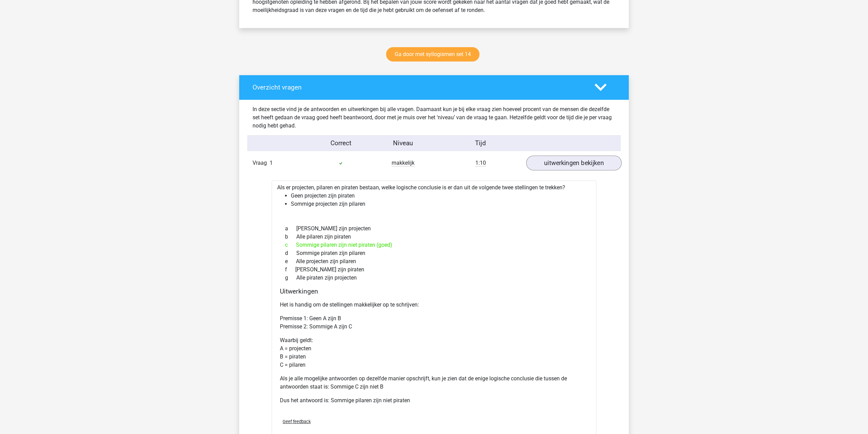 This screenshot has height=434, width=868. What do you see at coordinates (434, 237) in the screenshot?
I see `div: Alle pilaren zijn piraten` at bounding box center [434, 237].